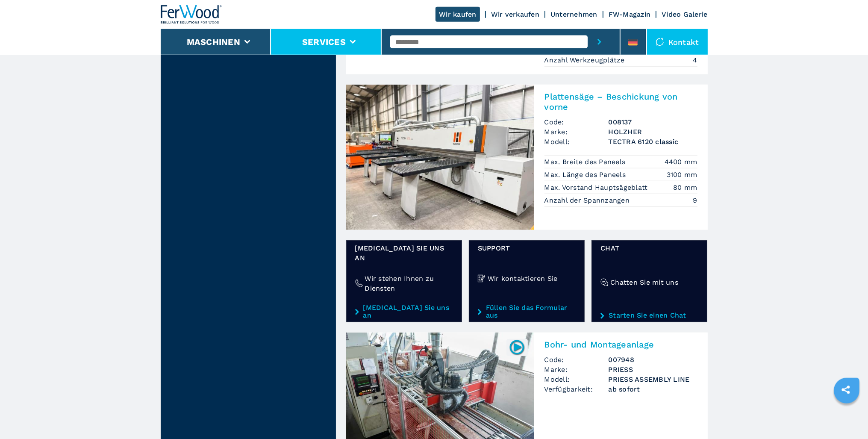  I want to click on a: Starten Sie einen Chat, so click(650, 315).